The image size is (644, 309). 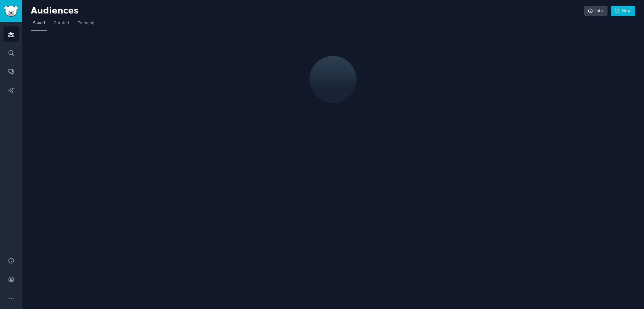 What do you see at coordinates (39, 24) in the screenshot?
I see `a: Saved` at bounding box center [39, 24].